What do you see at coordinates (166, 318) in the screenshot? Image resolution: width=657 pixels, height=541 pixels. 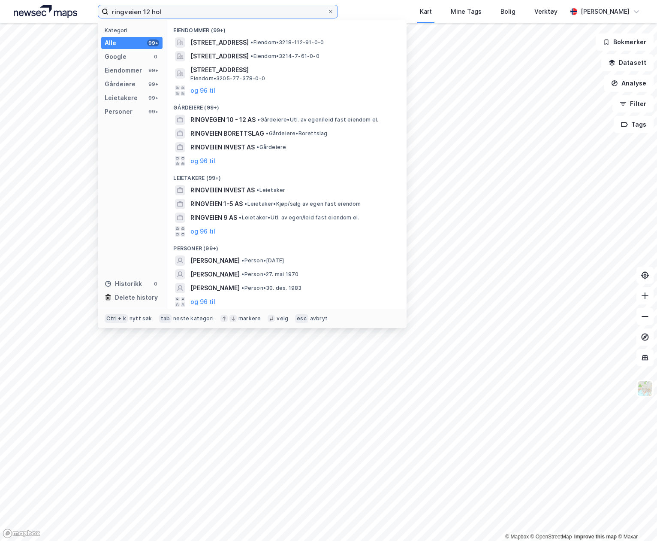 I see `div: tab` at bounding box center [166, 318].